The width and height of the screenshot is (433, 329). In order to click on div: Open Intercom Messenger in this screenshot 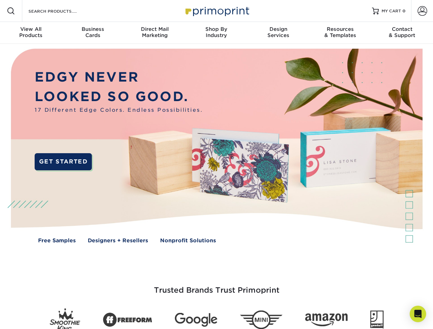, I will do `click(418, 314)`.